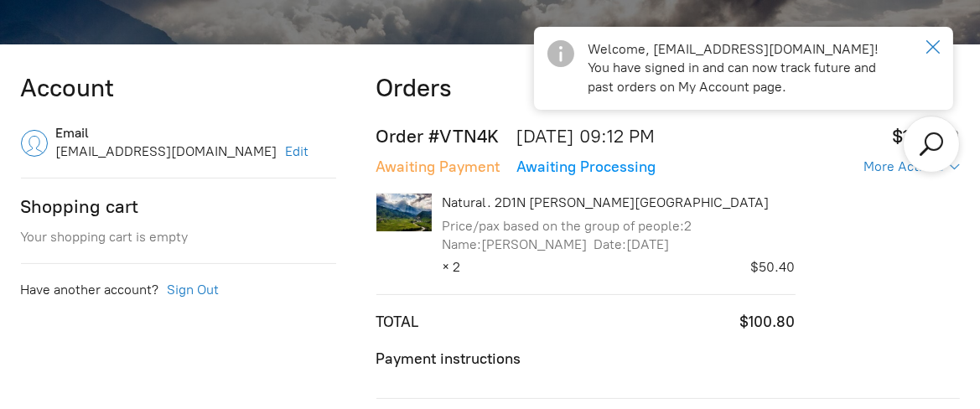 The width and height of the screenshot is (980, 409). What do you see at coordinates (104, 237) in the screenshot?
I see `div: Your shopping cart is empty` at bounding box center [104, 237].